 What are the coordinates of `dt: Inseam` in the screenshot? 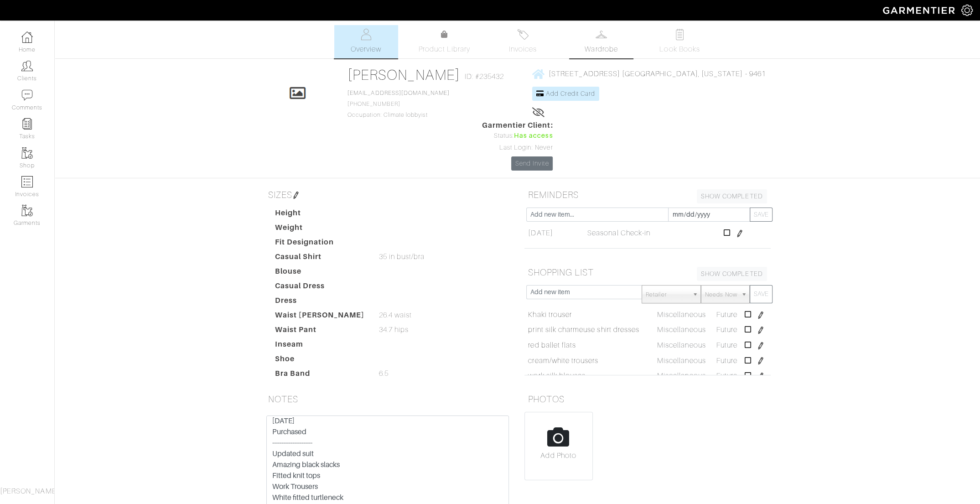 It's located at (320, 346).